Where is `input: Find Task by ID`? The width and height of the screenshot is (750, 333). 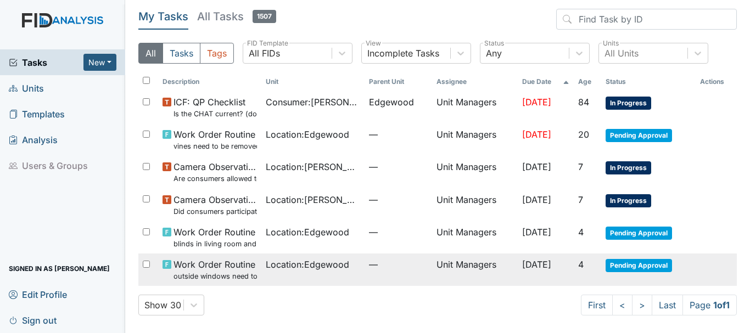 input: Find Task by ID is located at coordinates (647, 19).